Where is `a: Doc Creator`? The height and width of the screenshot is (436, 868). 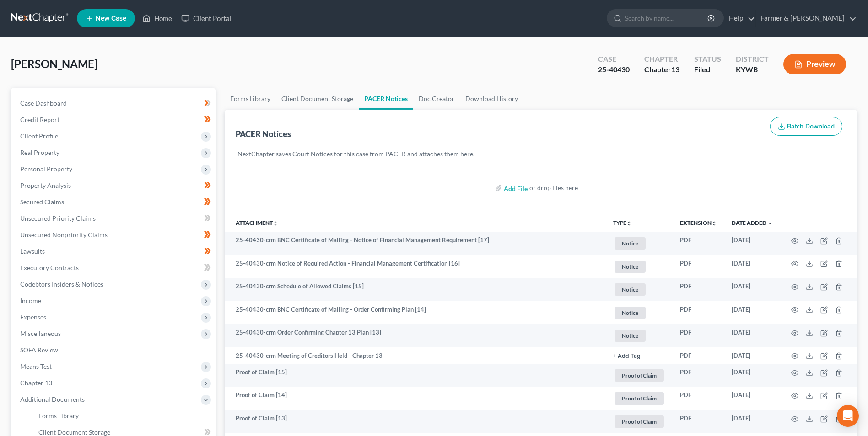
a: Doc Creator is located at coordinates (436, 98).